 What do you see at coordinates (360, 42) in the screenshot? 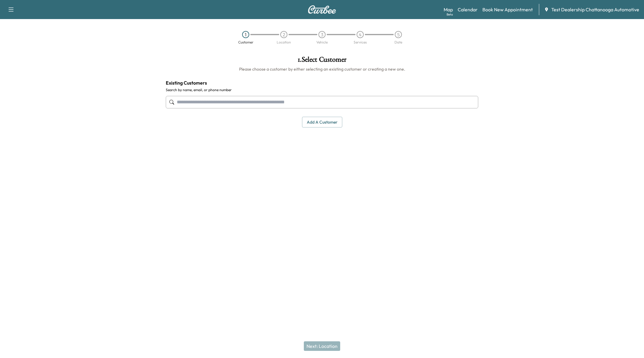
I see `div: Services` at bounding box center [360, 42].